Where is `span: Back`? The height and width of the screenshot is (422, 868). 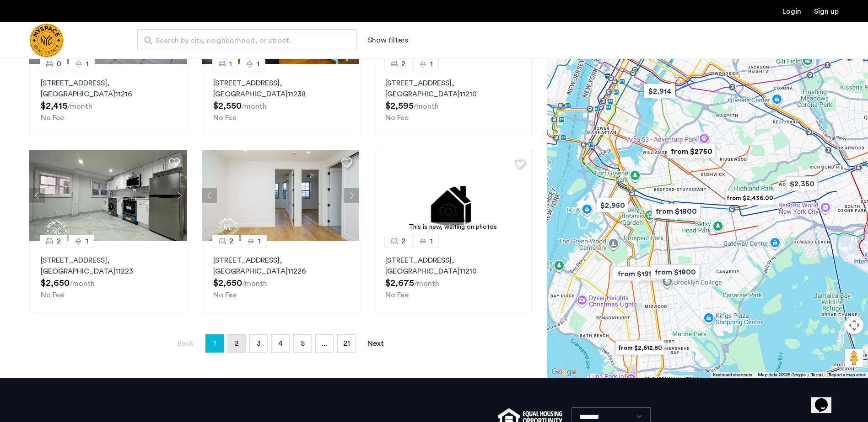
span: Back is located at coordinates (185, 344).